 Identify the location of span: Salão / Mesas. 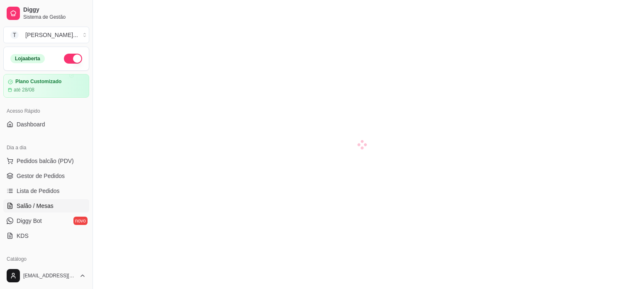
(35, 205).